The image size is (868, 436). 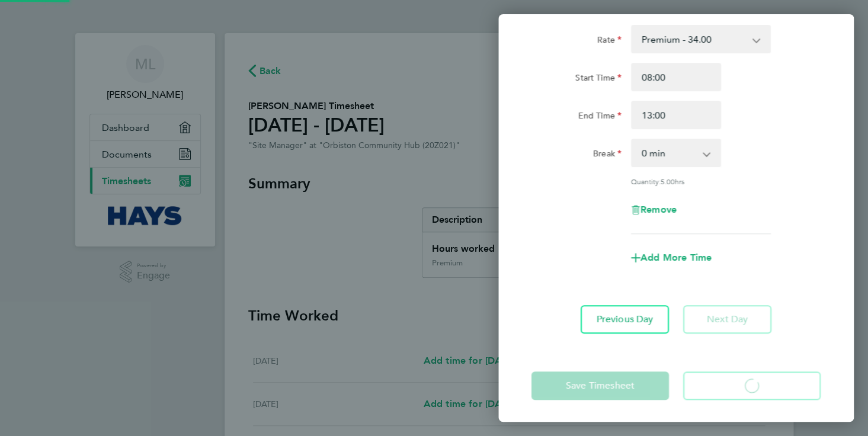 I want to click on input: E.g. 18:00, so click(x=676, y=115).